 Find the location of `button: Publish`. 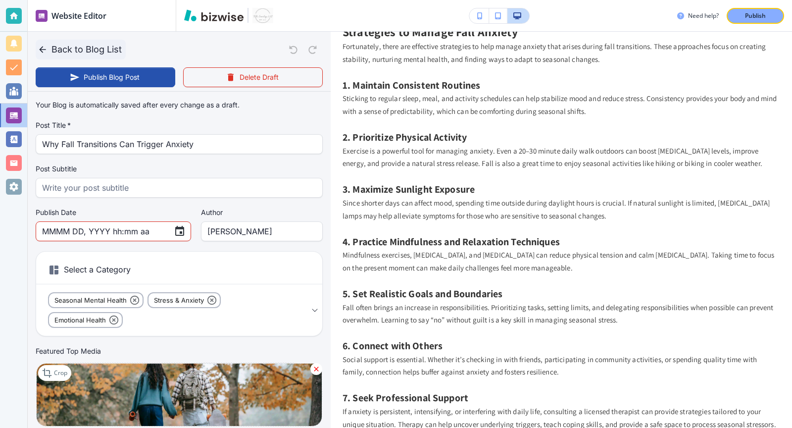

button: Publish is located at coordinates (756, 16).